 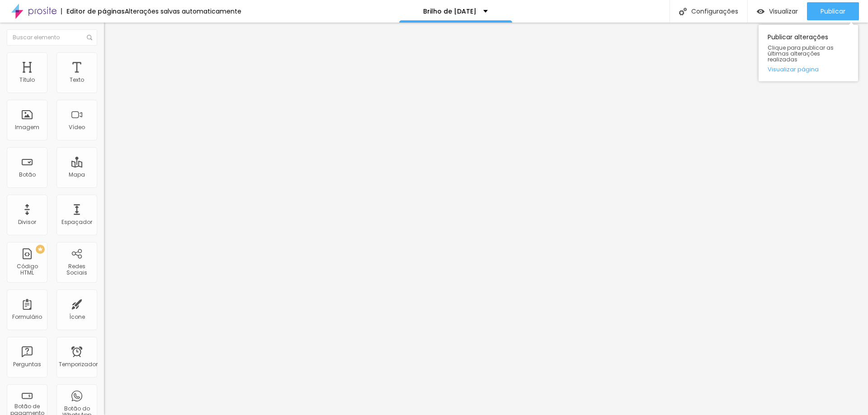 I want to click on font: Publicar alterações, so click(x=798, y=37).